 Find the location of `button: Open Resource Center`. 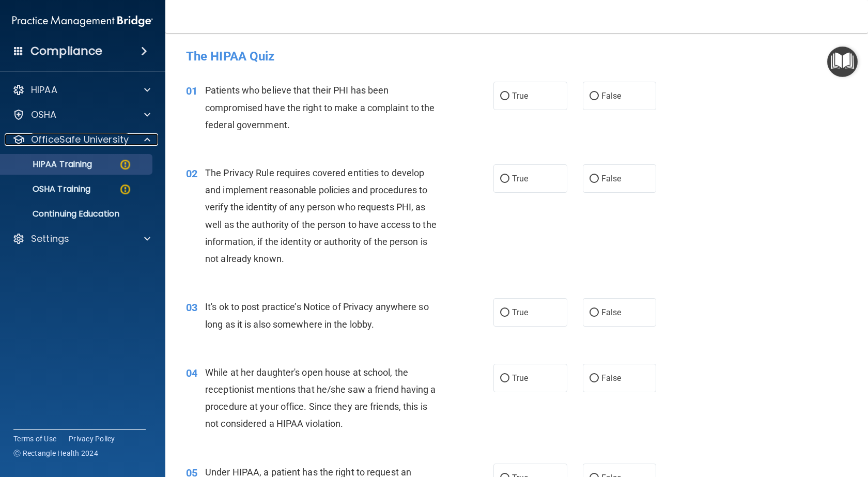

button: Open Resource Center is located at coordinates (842, 62).